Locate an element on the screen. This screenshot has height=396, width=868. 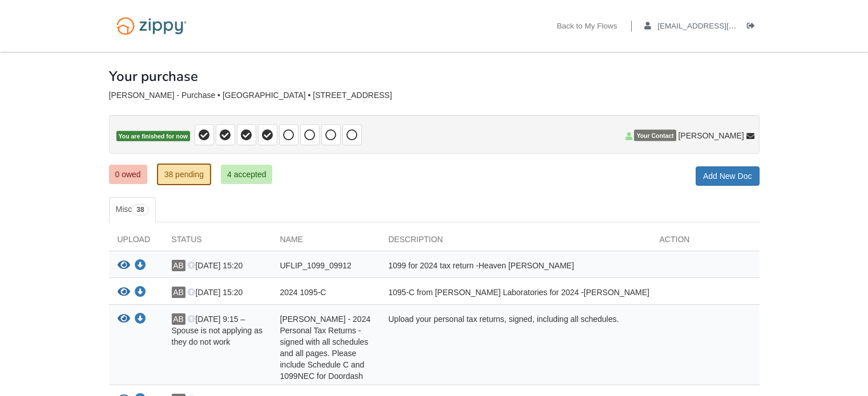
a: 4 accepted is located at coordinates (247, 175).